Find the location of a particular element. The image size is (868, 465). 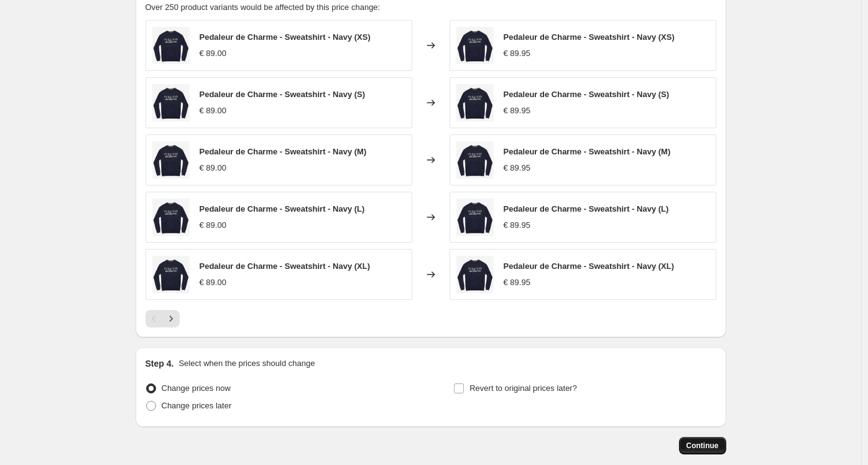

button: Next is located at coordinates (171, 319).